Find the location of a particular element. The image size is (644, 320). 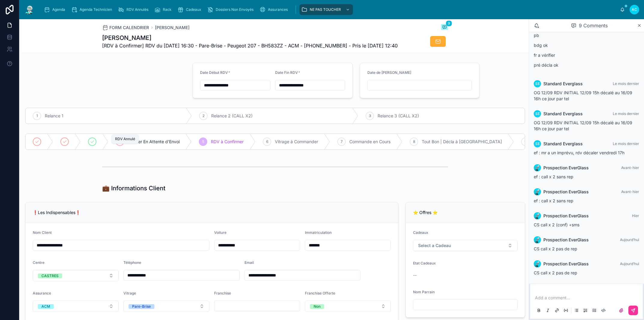

span: AC is located at coordinates (635, 10).